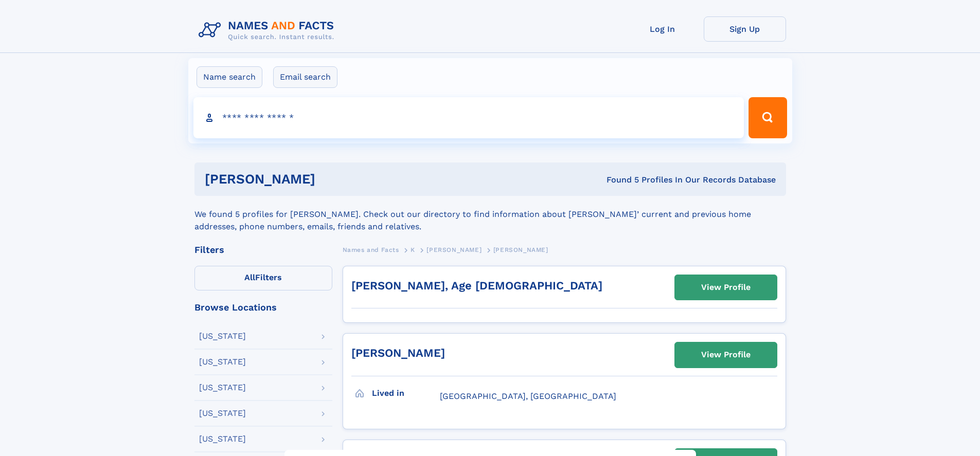 This screenshot has width=980, height=456. What do you see at coordinates (768, 117) in the screenshot?
I see `button: Search Button` at bounding box center [768, 117].